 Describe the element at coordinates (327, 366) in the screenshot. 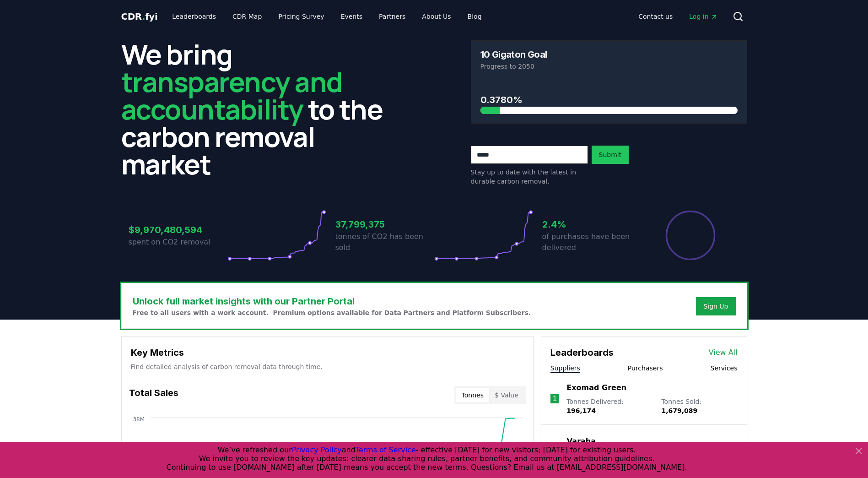

I see `p: Find detailed analysis of carbon removal data through time.` at that location.